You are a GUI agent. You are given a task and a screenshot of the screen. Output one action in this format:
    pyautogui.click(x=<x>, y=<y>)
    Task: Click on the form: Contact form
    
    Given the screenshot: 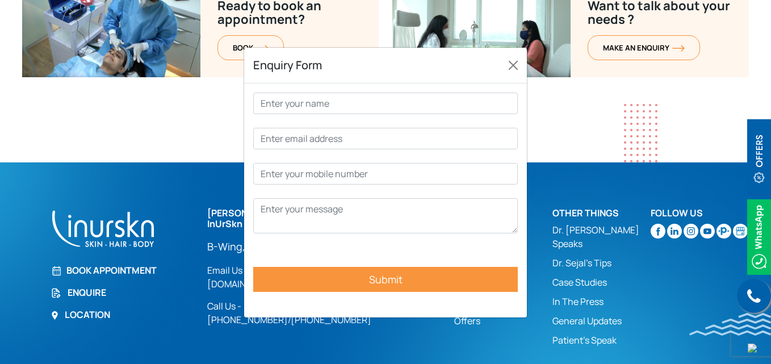 What is the action you would take?
    pyautogui.click(x=385, y=200)
    